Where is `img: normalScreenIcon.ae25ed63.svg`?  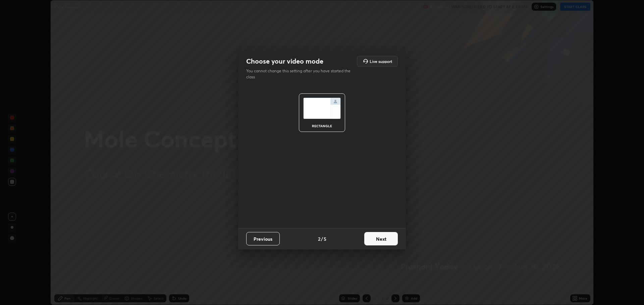
img: normalScreenIcon.ae25ed63.svg is located at coordinates (322, 108).